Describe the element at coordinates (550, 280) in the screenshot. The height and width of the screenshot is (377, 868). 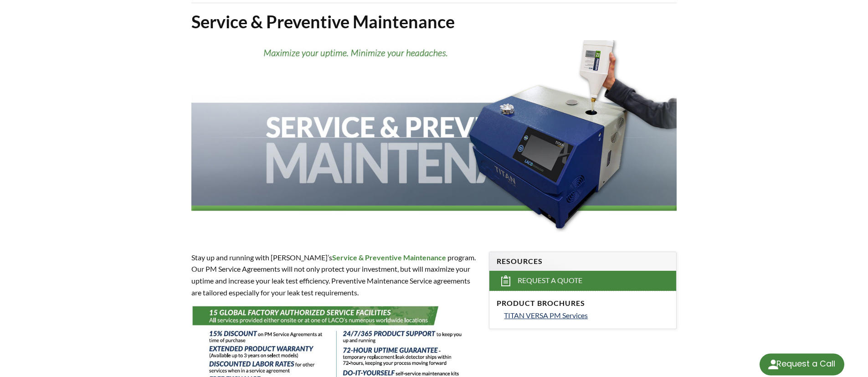
I see `span: Request a Quote` at that location.